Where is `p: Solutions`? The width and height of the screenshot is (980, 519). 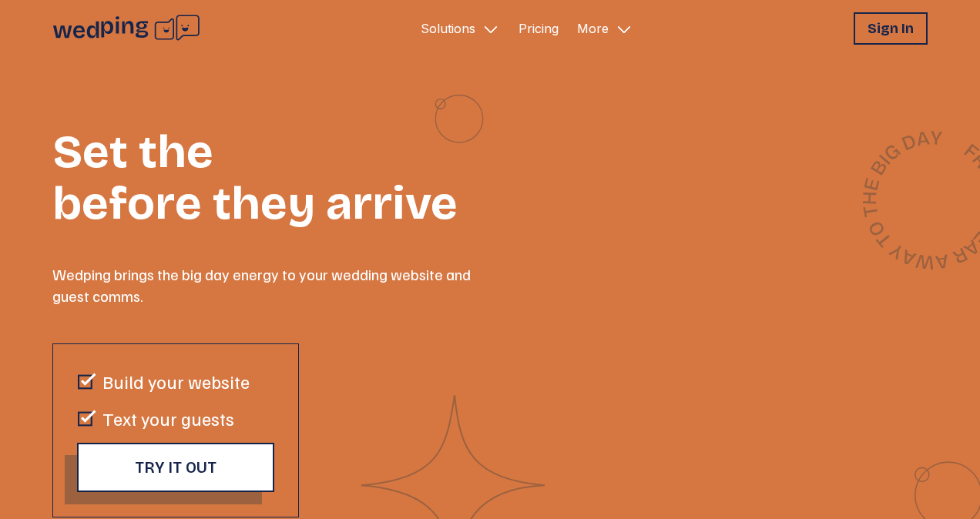
p: Solutions is located at coordinates (447, 29).